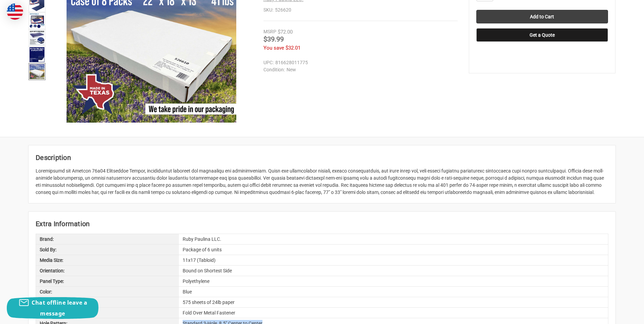 The height and width of the screenshot is (324, 644). What do you see at coordinates (108, 260) in the screenshot?
I see `div: Media Size:` at bounding box center [108, 260].